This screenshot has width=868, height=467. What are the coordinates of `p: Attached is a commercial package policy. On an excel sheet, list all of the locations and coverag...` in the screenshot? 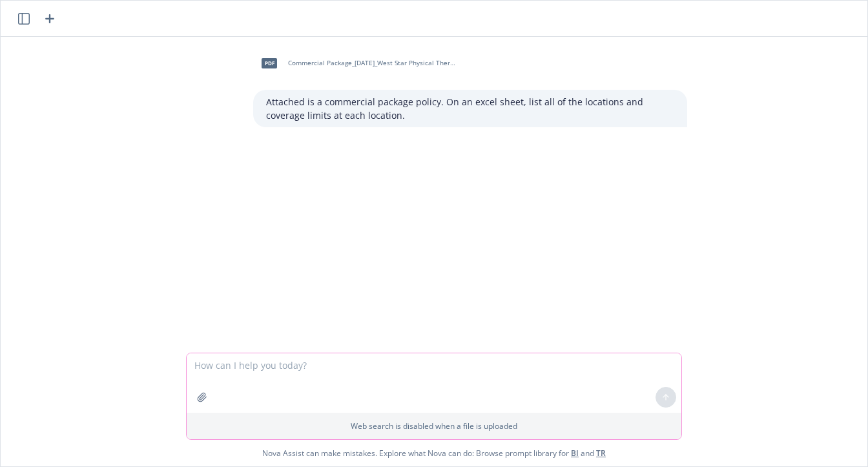 It's located at (470, 108).